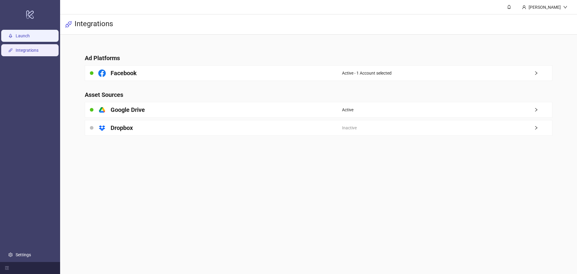 This screenshot has height=274, width=577. Describe the element at coordinates (319, 95) in the screenshot. I see `h4: Asset Sources` at that location.